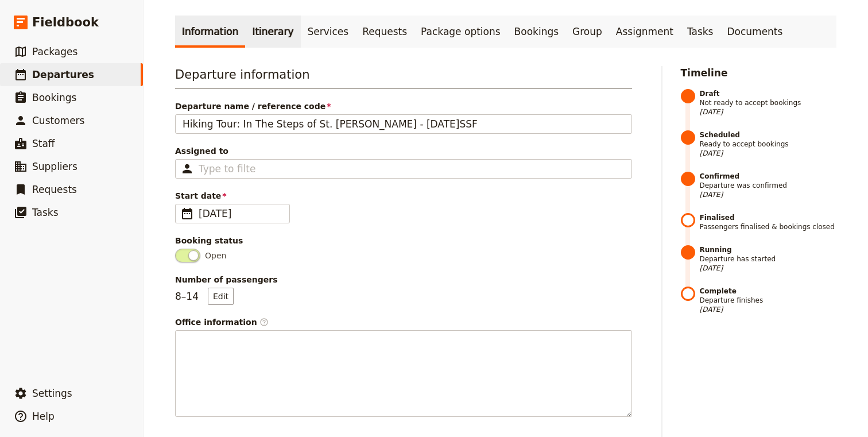 The image size is (868, 437). Describe the element at coordinates (403, 196) in the screenshot. I see `span: Start date` at that location.